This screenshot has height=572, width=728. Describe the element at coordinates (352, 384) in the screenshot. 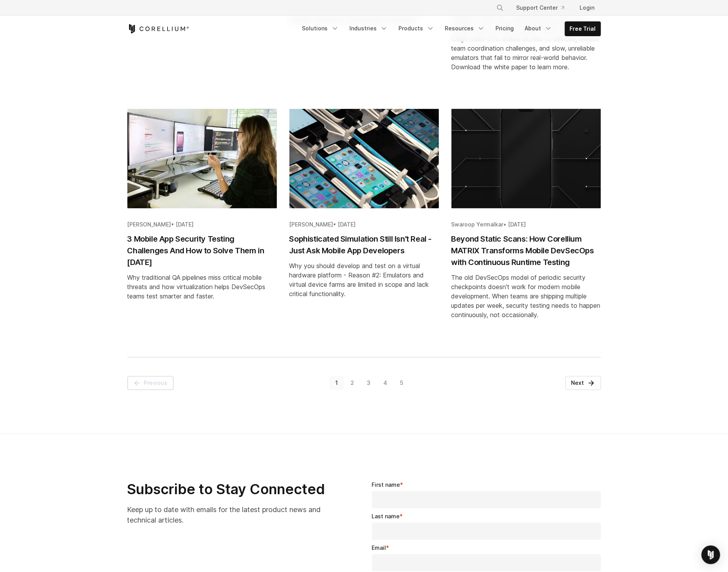

I see `a: Go to Page 2` at that location.